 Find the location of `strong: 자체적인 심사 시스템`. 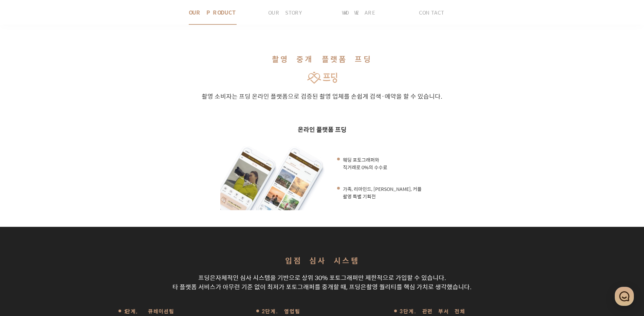

strong: 자체적인 심사 시스템 is located at coordinates (243, 278).